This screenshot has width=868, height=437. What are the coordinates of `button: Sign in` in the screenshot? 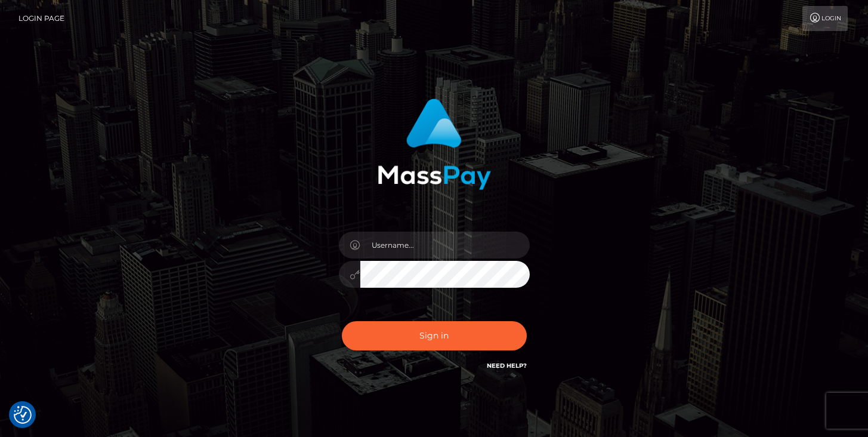 It's located at (434, 335).